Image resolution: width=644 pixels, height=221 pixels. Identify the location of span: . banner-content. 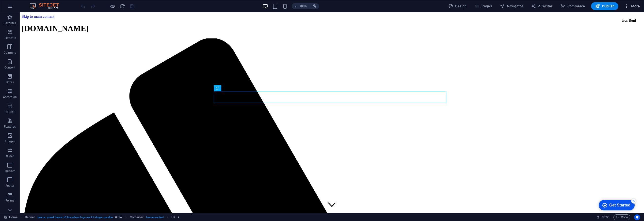
(155, 217).